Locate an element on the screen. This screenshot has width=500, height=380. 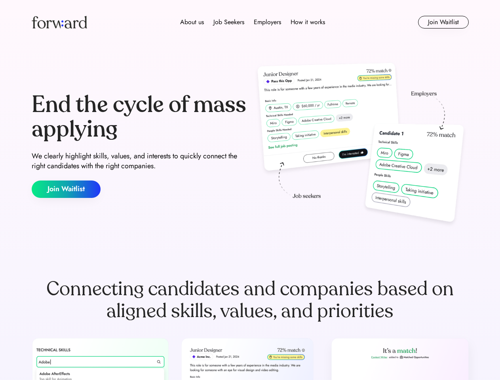
div: About us is located at coordinates (192, 22).